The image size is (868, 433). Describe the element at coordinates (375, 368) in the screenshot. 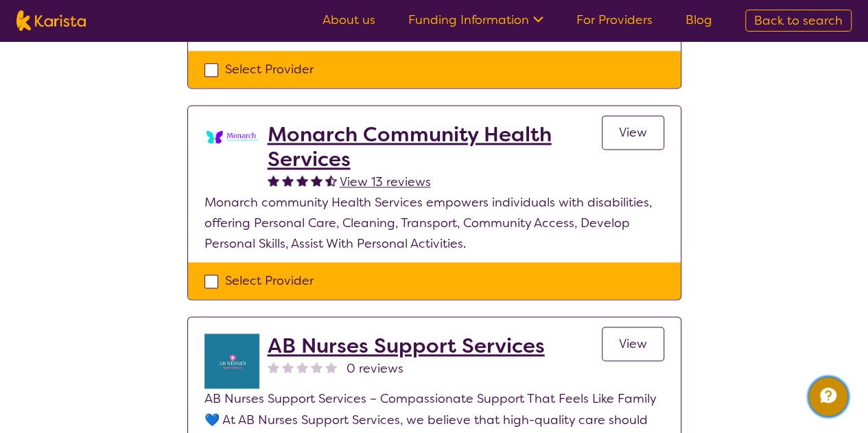

I see `span: 0 reviews` at that location.